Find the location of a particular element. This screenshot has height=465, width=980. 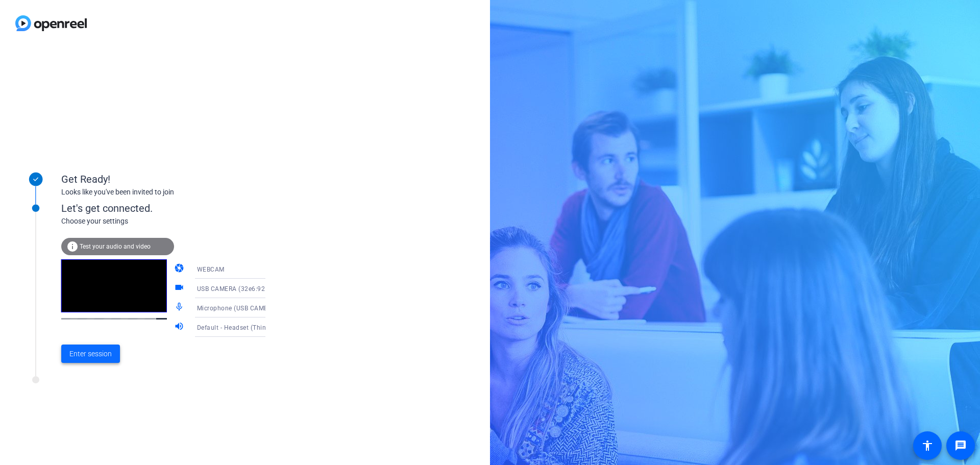

span: Enter session is located at coordinates (91, 354).